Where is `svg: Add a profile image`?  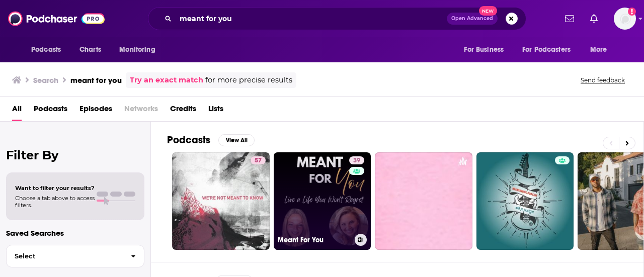
svg: Add a profile image is located at coordinates (632, 12).